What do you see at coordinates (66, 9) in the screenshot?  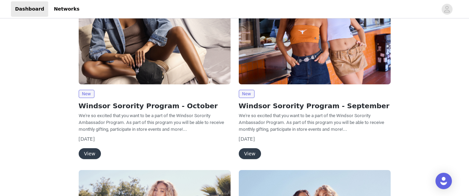 I see `a: Networks` at bounding box center [66, 9].